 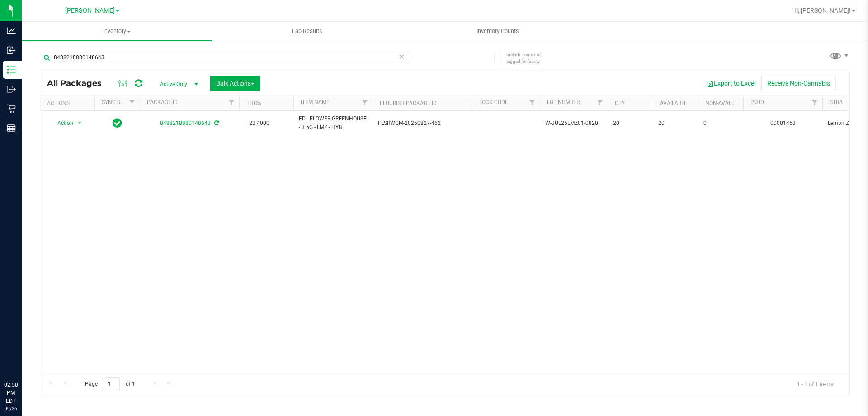 I want to click on a: Lock Code, so click(x=494, y=102).